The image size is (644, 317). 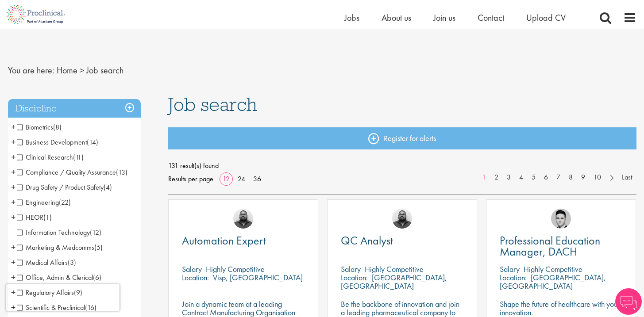 I want to click on span: (13), so click(x=122, y=172).